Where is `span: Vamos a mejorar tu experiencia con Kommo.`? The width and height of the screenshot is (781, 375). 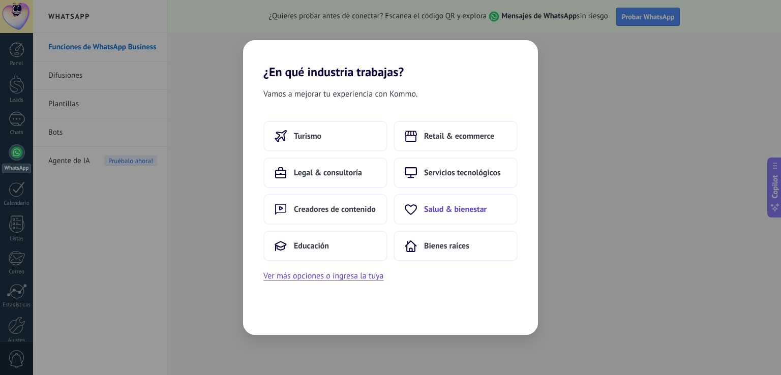
span: Vamos a mejorar tu experiencia con Kommo. is located at coordinates (340, 94).